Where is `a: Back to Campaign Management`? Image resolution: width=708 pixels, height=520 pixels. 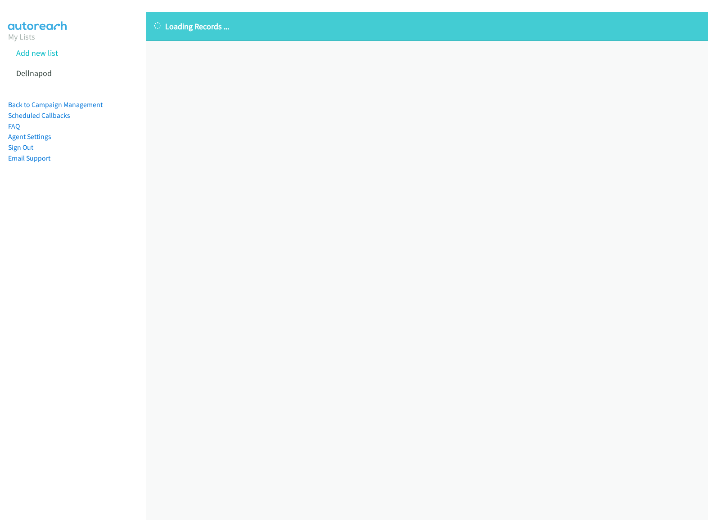
a: Back to Campaign Management is located at coordinates (55, 104).